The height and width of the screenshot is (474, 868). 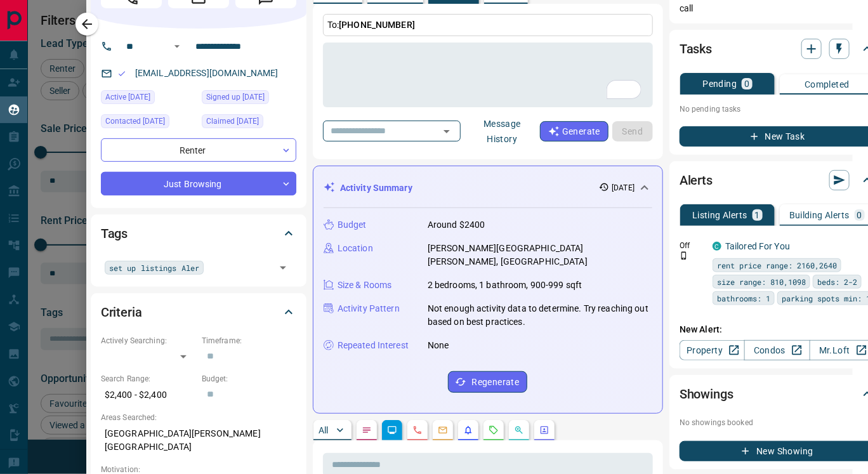 What do you see at coordinates (502, 131) in the screenshot?
I see `button: Message History` at bounding box center [502, 131].